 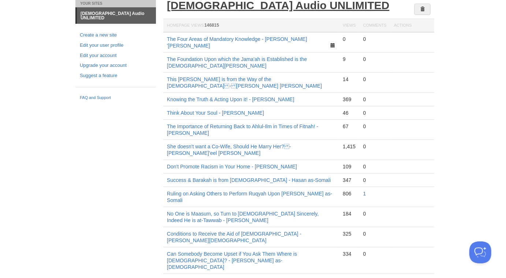 I want to click on th: Actions, so click(x=412, y=26).